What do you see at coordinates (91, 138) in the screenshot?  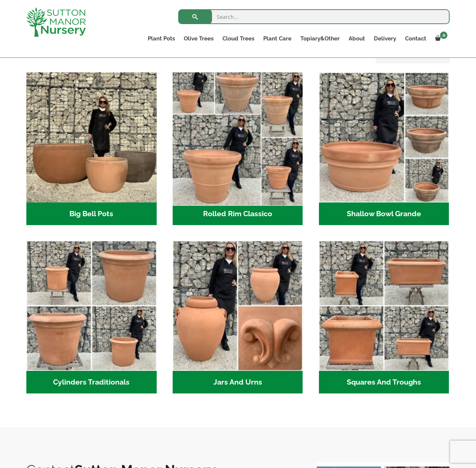 I see `img: Big Bell Pots` at bounding box center [91, 138].